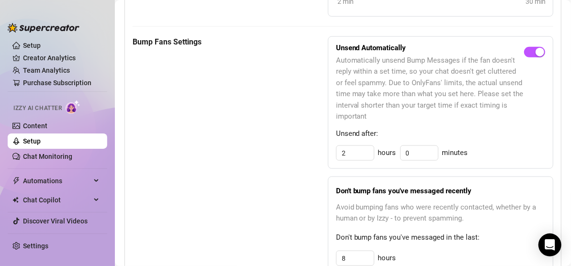 The width and height of the screenshot is (571, 266). Describe the element at coordinates (456, 153) in the screenshot. I see `span: minutes` at that location.